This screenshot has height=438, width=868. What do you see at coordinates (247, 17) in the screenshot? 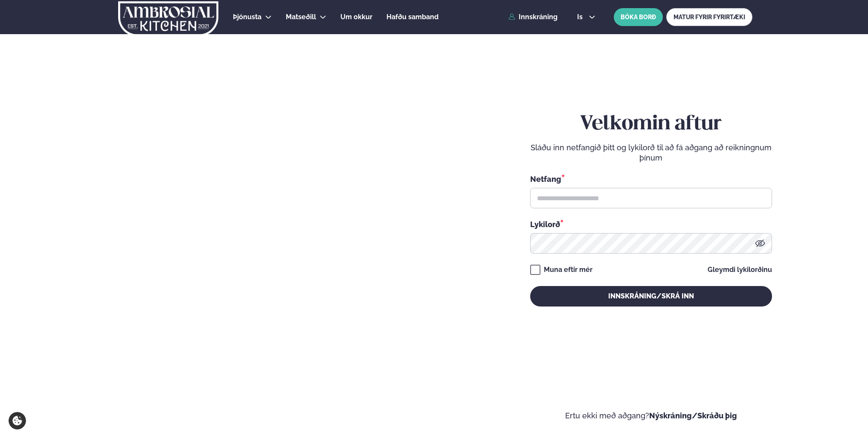
I see `a: Þjónusta` at bounding box center [247, 17].